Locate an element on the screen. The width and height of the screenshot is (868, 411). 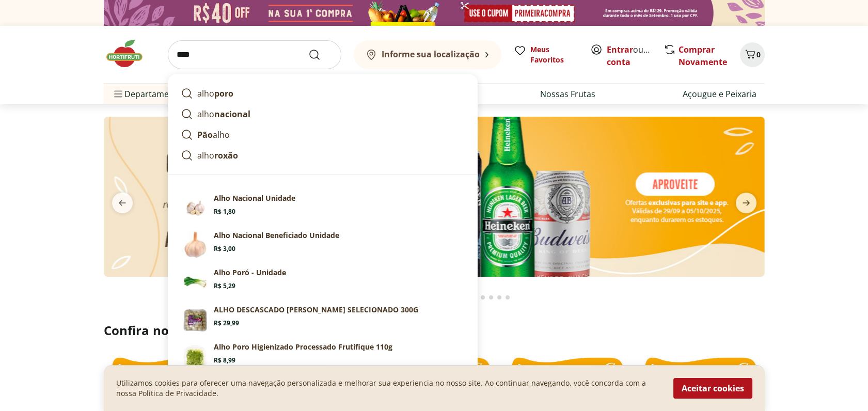
strong: Pão is located at coordinates (205, 135).